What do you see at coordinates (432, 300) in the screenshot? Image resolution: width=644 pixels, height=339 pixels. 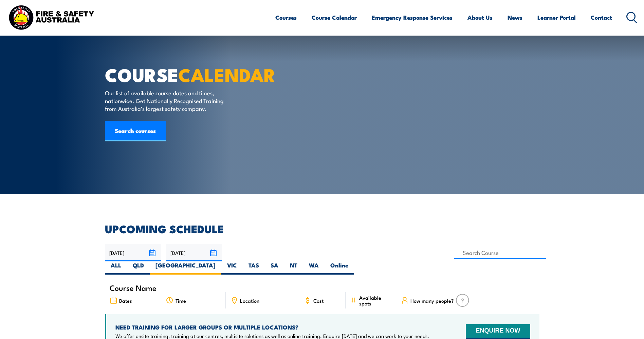 I see `span: How many people?` at bounding box center [432, 300].